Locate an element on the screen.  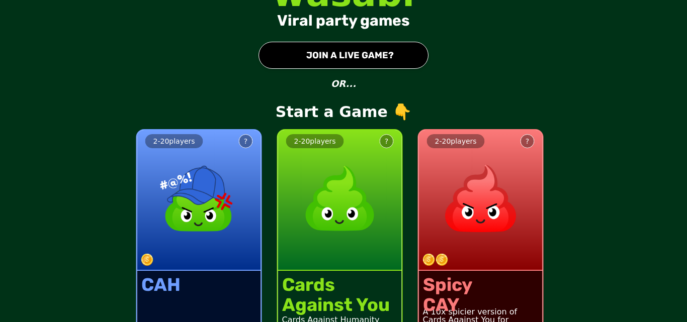
p: Start a Game 👇 is located at coordinates (343, 112).